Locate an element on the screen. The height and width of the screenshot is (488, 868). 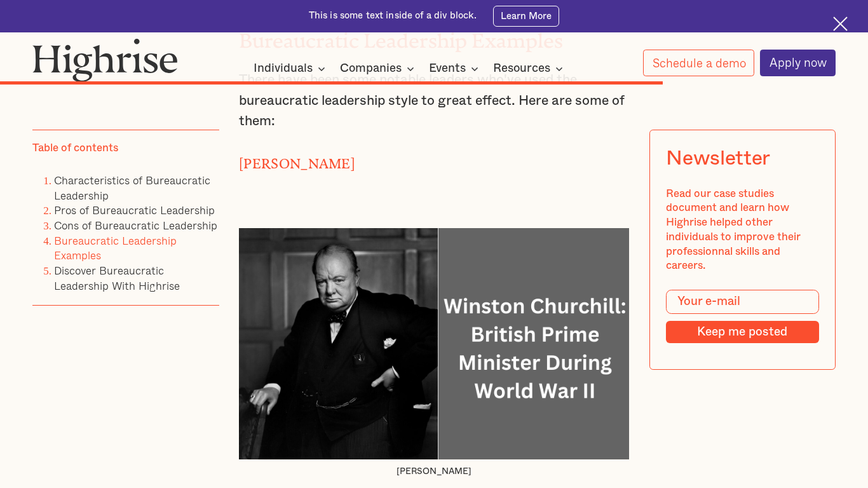
img: Highrise logo is located at coordinates (105, 60).